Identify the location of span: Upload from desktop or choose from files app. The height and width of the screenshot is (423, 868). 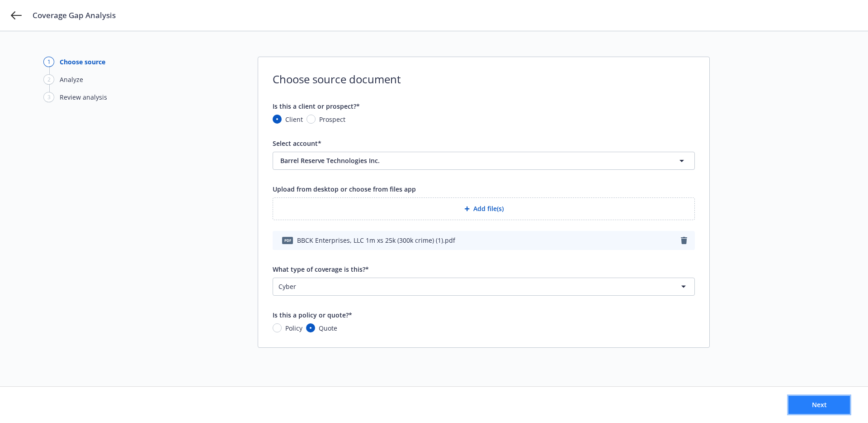
(344, 189).